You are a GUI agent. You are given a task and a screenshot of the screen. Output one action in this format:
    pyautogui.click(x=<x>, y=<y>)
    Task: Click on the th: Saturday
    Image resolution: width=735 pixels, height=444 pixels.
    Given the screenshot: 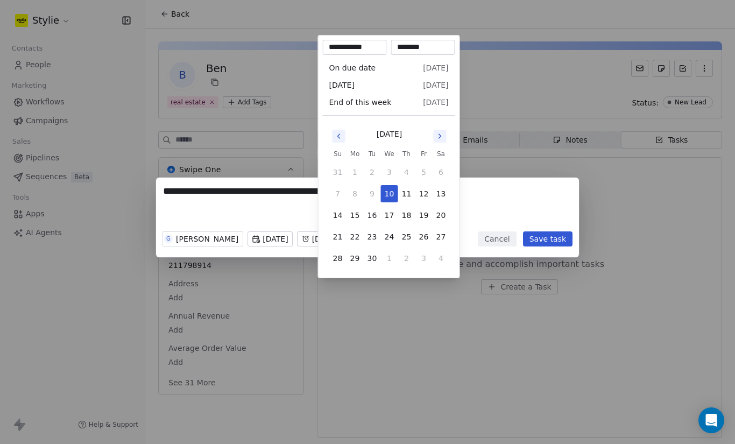 What is the action you would take?
    pyautogui.click(x=442, y=154)
    